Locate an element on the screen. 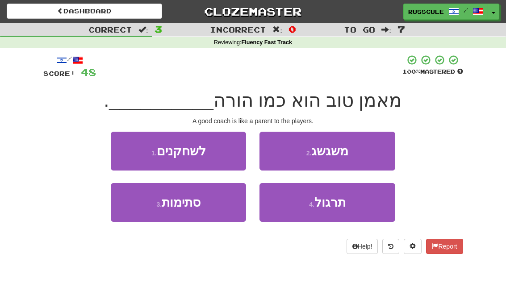 Image resolution: width=506 pixels, height=283 pixels. button: 2.משגשג is located at coordinates (327, 151).